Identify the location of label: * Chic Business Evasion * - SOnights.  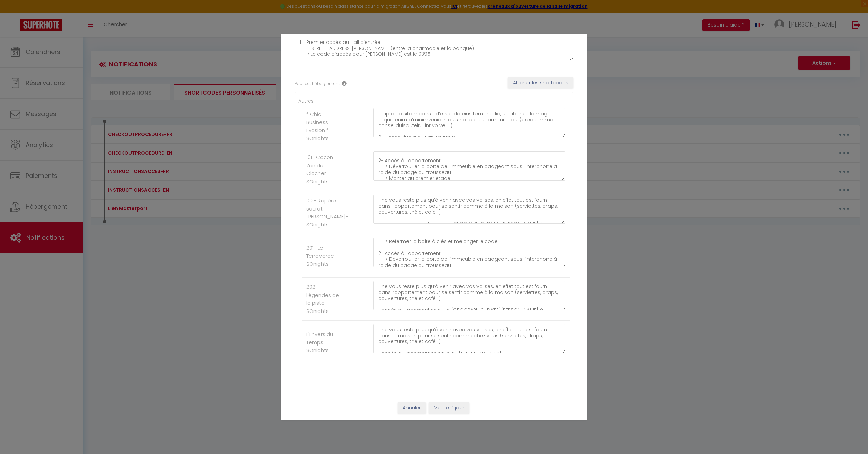
(324, 126).